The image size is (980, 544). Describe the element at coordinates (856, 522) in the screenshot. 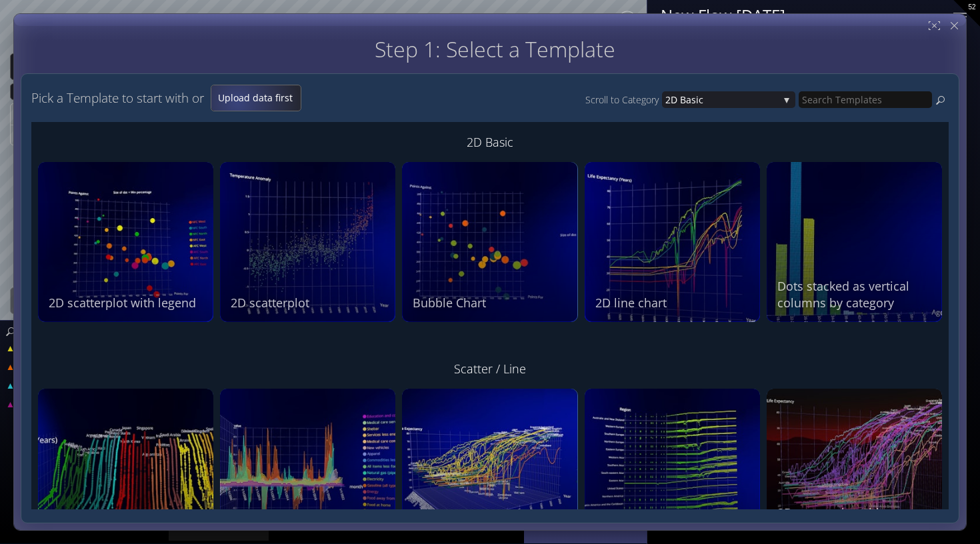

I see `div: 3D scatterplot with max/min labels` at that location.